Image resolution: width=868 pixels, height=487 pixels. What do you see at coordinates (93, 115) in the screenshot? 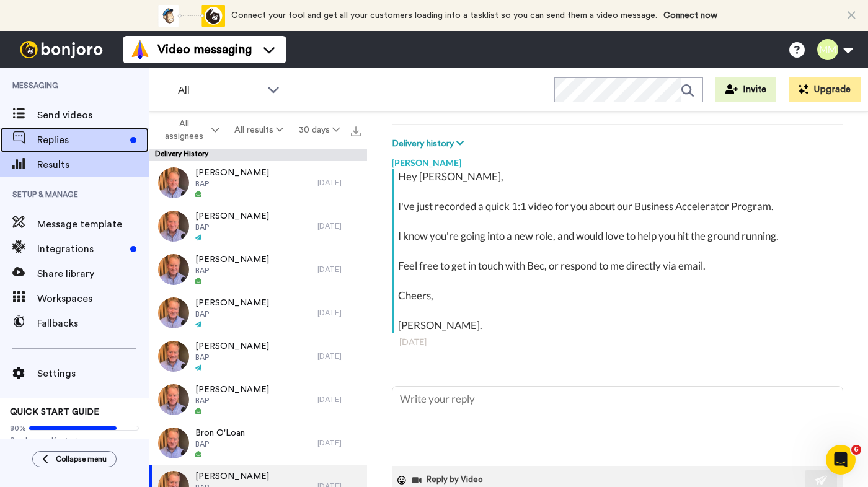
I see `span: Send videos` at bounding box center [93, 115].